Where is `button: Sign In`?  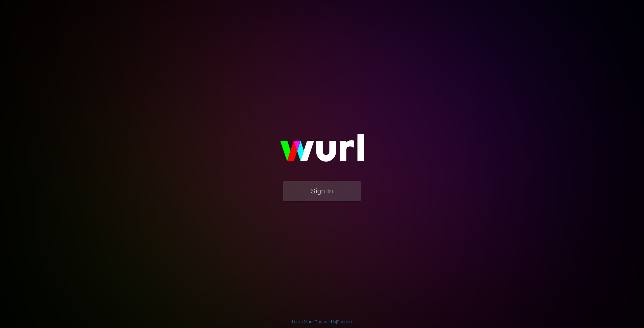
button: Sign In is located at coordinates (322, 191).